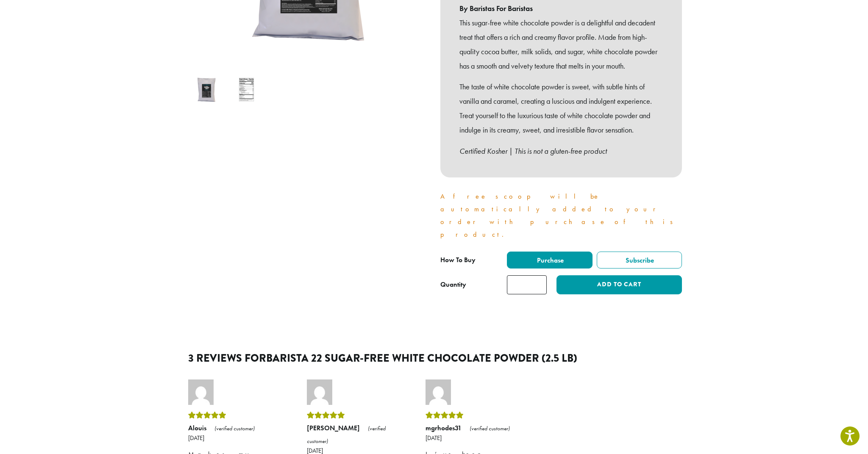 The image size is (868, 454). What do you see at coordinates (561, 44) in the screenshot?
I see `p: This sugar-free white chocolate powder is a delightful and decadent treat that offers a rich and ...` at bounding box center [561, 44].